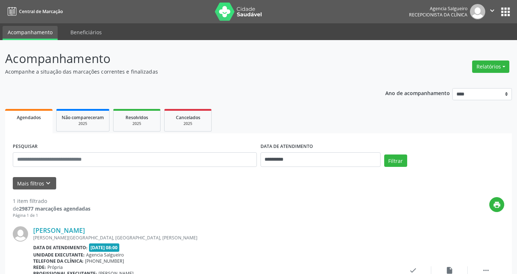  Describe the element at coordinates (86, 32) in the screenshot. I see `a: Beneficiários` at that location.